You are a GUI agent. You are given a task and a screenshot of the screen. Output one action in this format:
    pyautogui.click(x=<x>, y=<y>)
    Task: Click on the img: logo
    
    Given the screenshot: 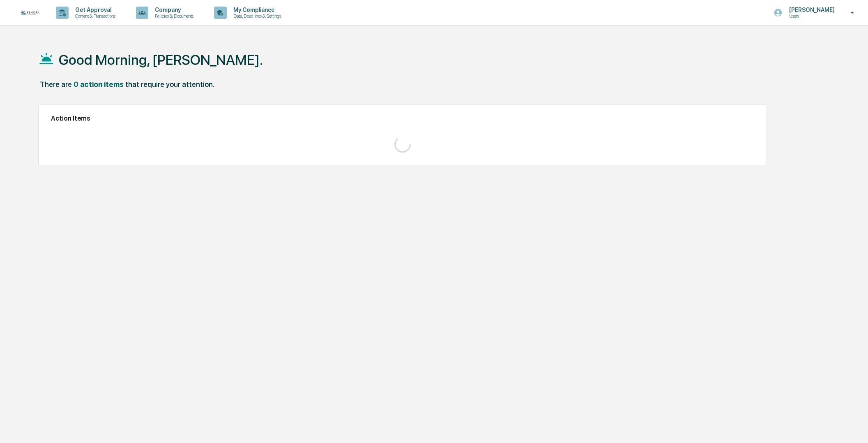 What is the action you would take?
    pyautogui.click(x=30, y=12)
    